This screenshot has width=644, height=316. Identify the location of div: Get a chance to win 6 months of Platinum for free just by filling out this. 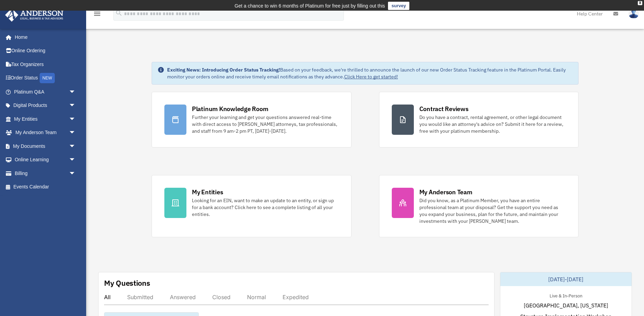
(310, 6).